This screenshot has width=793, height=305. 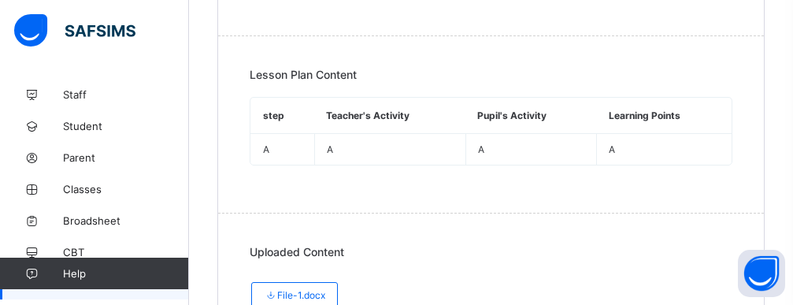 I want to click on th: Teacher's Activity, so click(x=390, y=116).